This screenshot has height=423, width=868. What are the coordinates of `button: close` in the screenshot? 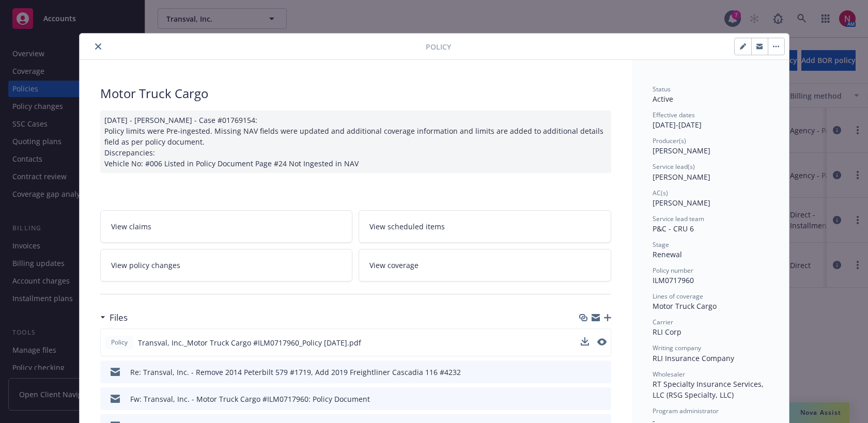 It's located at (98, 47).